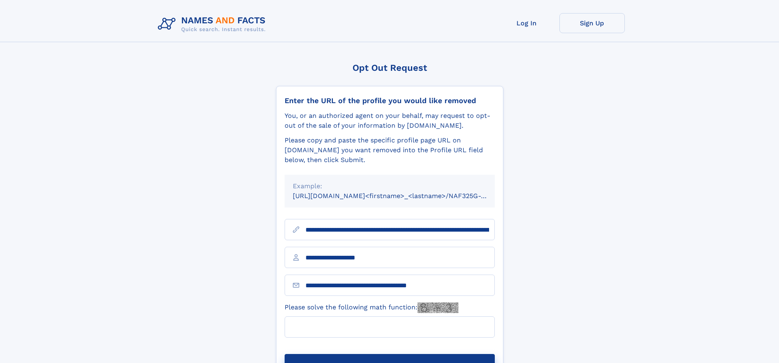 The width and height of the screenshot is (779, 363). Describe the element at coordinates (390, 186) in the screenshot. I see `div: Example:` at that location.